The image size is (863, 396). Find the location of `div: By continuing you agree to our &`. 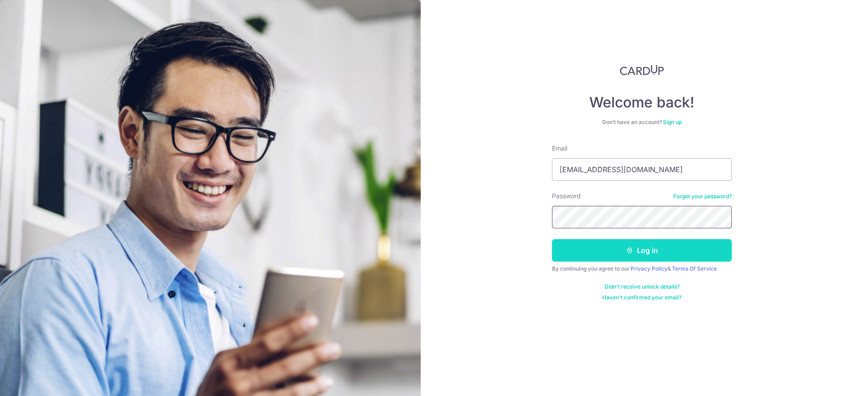

div: By continuing you agree to our & is located at coordinates (642, 269).